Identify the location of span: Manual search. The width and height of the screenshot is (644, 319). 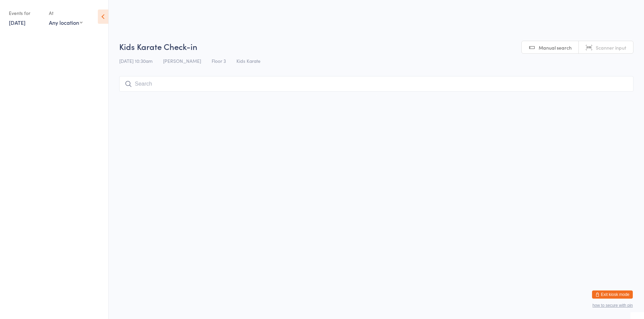
(555, 48).